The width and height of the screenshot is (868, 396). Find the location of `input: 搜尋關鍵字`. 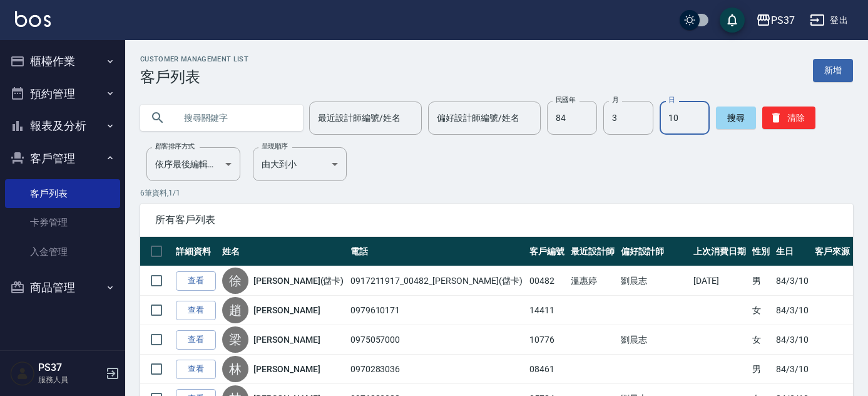

input: 搜尋關鍵字 is located at coordinates (234, 117).